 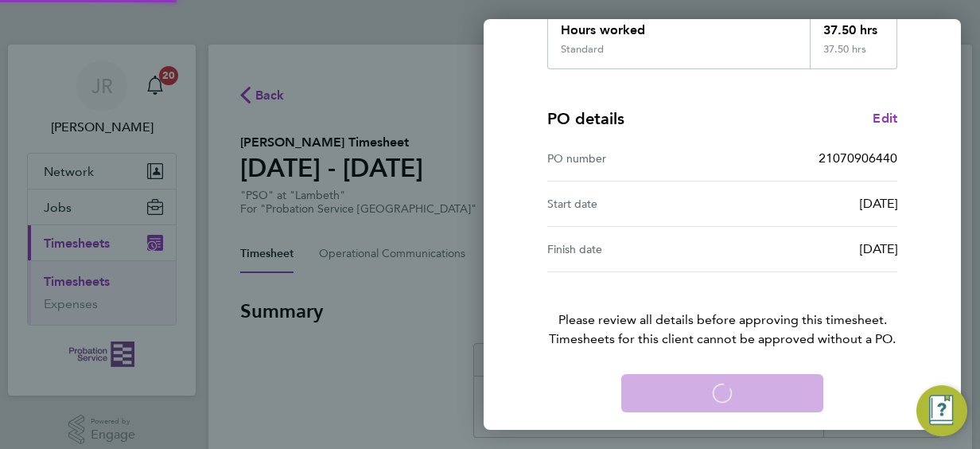 What do you see at coordinates (884, 119) in the screenshot?
I see `a: Edit` at bounding box center [884, 119].